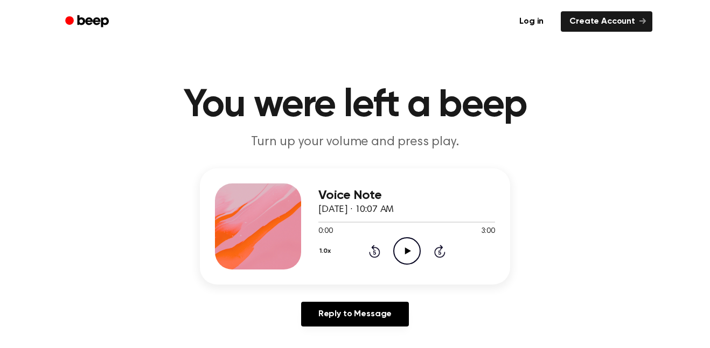 The height and width of the screenshot is (348, 710). Describe the element at coordinates (355, 106) in the screenshot. I see `h1: You were left a beep` at that location.